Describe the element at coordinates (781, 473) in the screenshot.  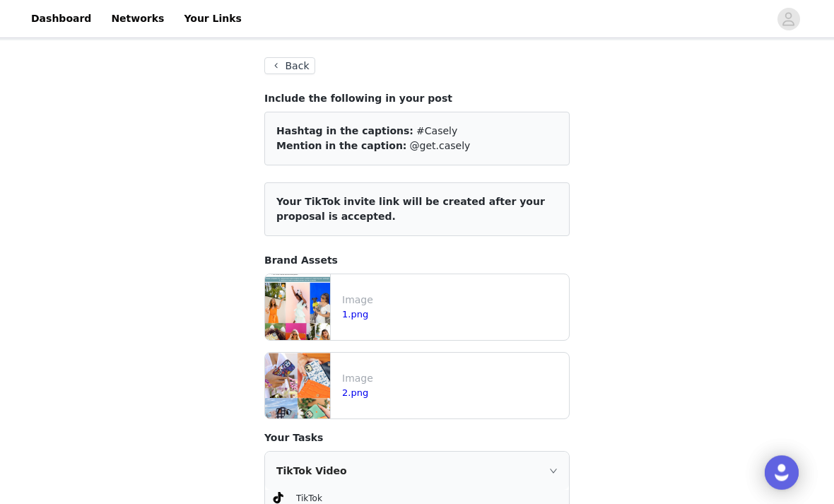
I see `div: Open Intercom Messenger` at that location.